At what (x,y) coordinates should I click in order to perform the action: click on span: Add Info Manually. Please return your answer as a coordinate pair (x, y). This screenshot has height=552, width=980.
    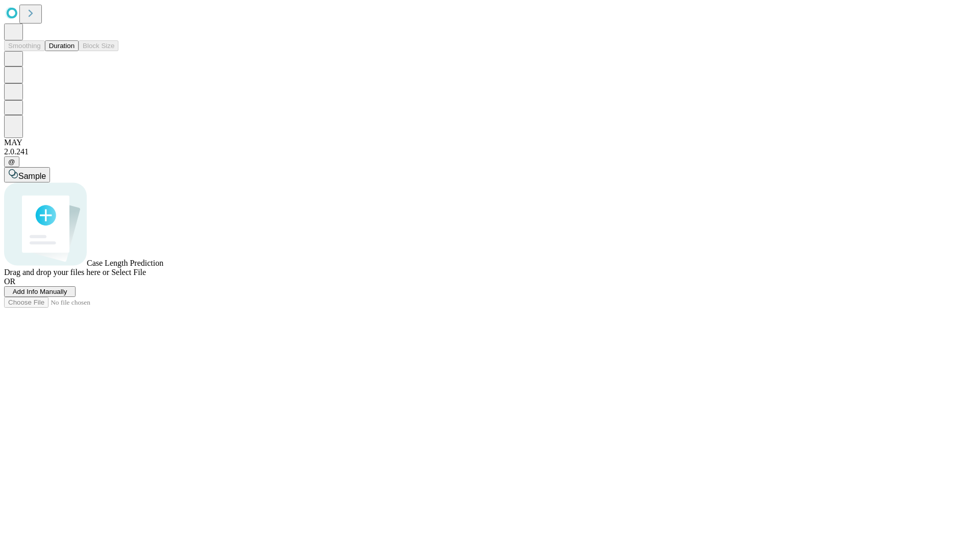
    Looking at the image, I should click on (40, 291).